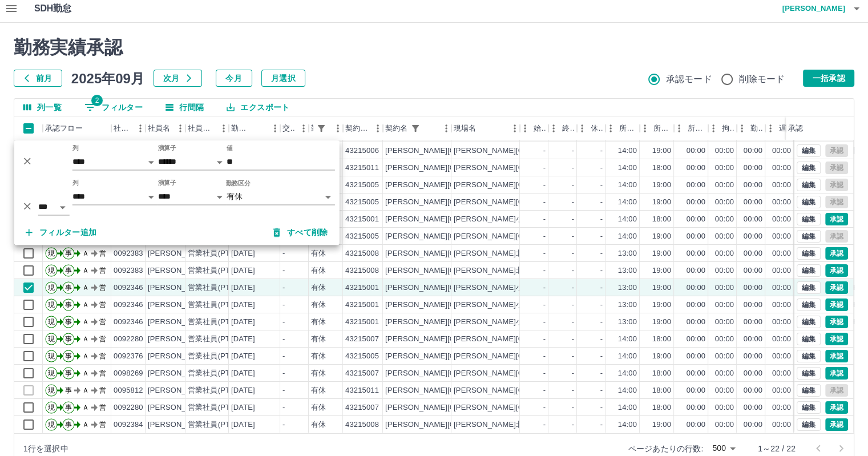  I want to click on div: 所定開始, so click(628, 128).